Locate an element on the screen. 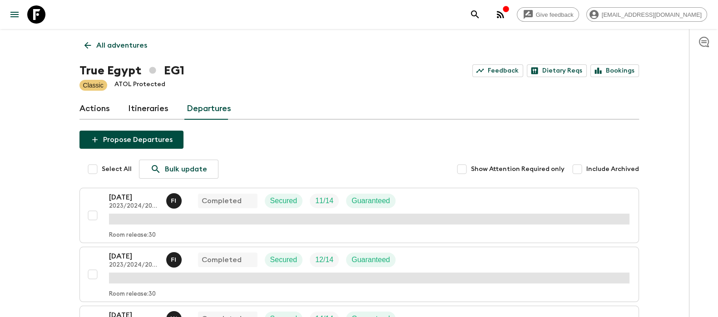 The image size is (718, 317). span: Give feedback is located at coordinates (555, 15).